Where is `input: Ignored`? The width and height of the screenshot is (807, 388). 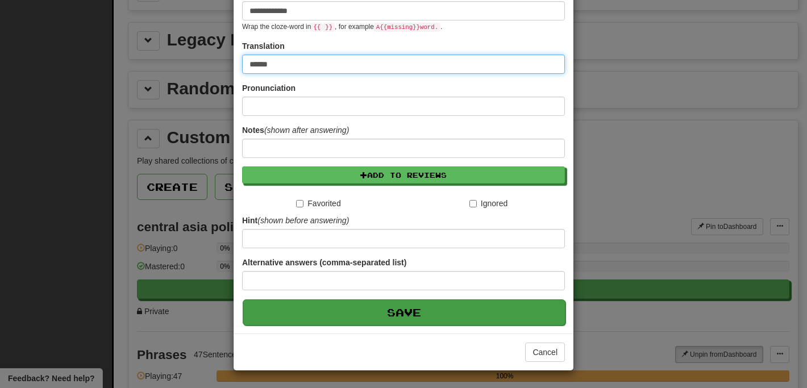 input: Ignored is located at coordinates (473, 203).